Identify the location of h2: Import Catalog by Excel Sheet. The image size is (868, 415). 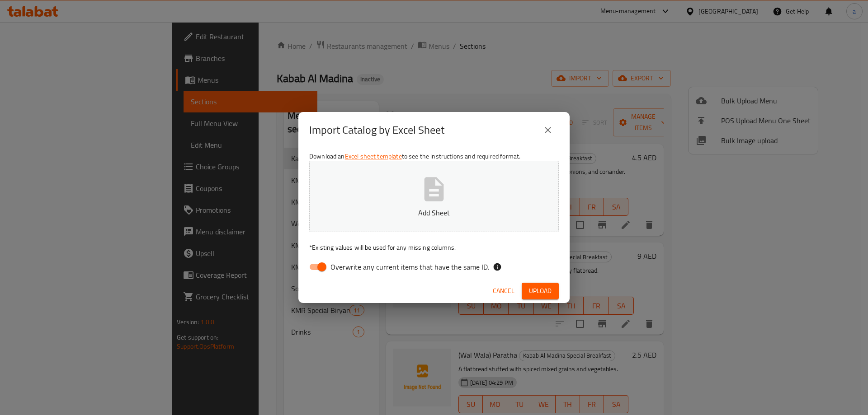
(376, 130).